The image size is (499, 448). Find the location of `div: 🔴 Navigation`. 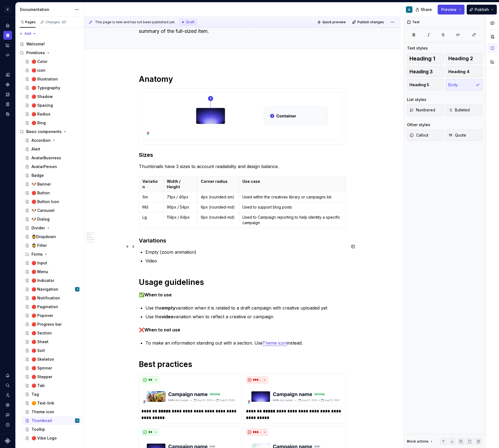

div: 🔴 Navigation is located at coordinates (45, 289).